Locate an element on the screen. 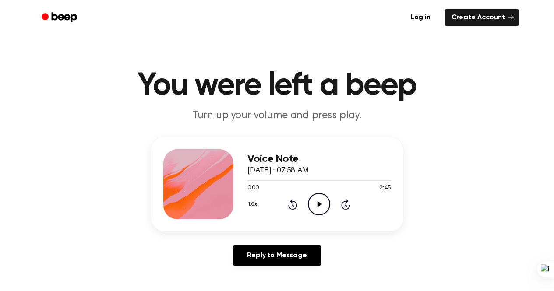 Image resolution: width=554 pixels, height=291 pixels. h3: Voice Note is located at coordinates (319, 159).